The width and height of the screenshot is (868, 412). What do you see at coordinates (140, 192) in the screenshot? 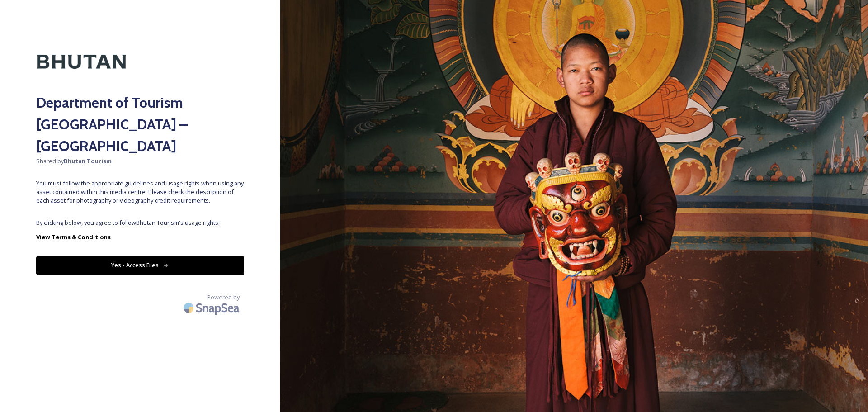
I see `span: You must follow the appropriate guidelines and usage rights when using any asset contained within...` at bounding box center [140, 192].